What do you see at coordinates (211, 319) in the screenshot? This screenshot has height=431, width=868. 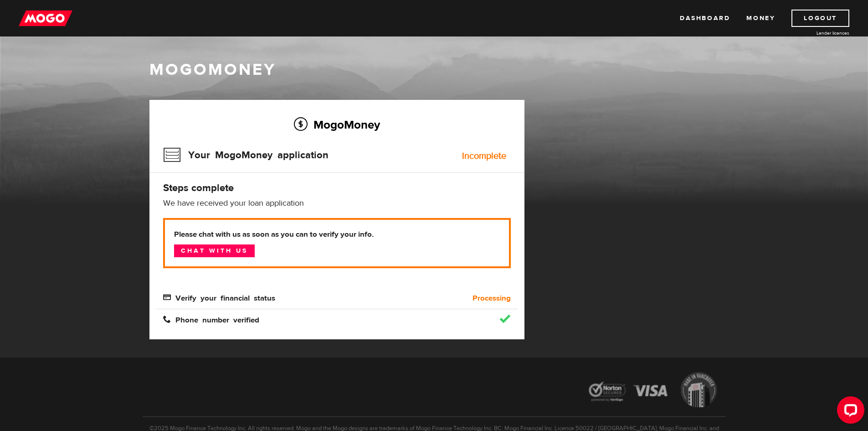 I see `span: Phone number verified` at bounding box center [211, 319].